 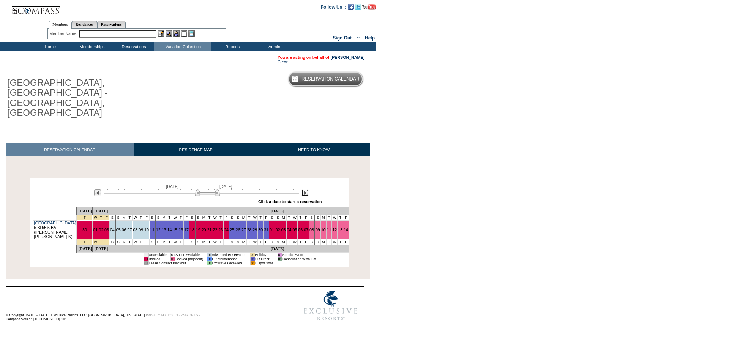 I want to click on td: Holiday, so click(x=264, y=254).